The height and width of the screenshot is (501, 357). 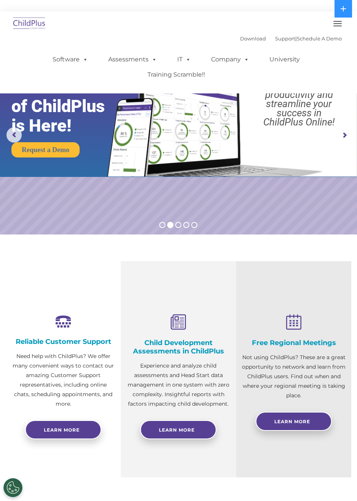 What do you see at coordinates (63, 380) in the screenshot?
I see `p: Need help with ChildPlus? We offer many convenient ways to contact our amazing Customer Support r...` at bounding box center [63, 380].